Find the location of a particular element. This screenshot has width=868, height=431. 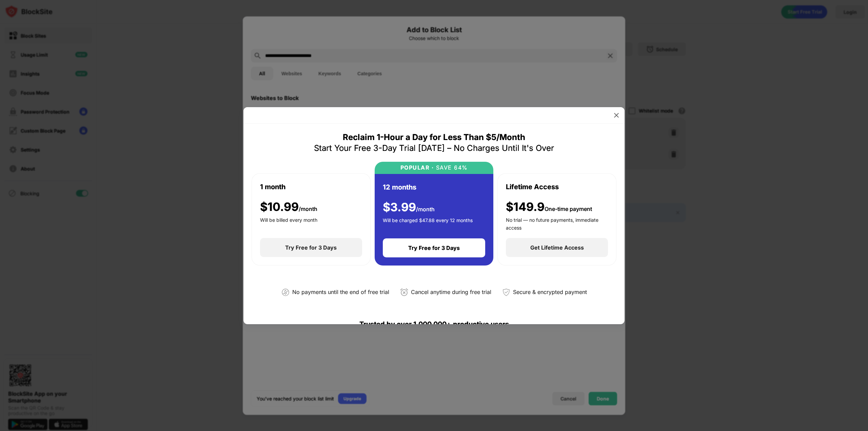

span: One-time payment is located at coordinates (568, 209).